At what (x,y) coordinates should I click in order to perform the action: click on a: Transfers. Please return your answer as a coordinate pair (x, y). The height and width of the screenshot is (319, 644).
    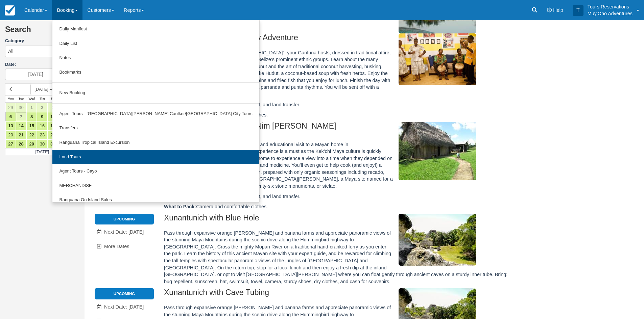
    Looking at the image, I should click on (155, 128).